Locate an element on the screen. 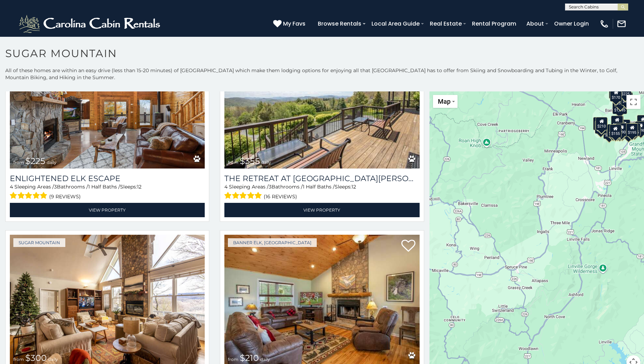 The width and height of the screenshot is (644, 364). a: My Favs is located at coordinates (290, 24).